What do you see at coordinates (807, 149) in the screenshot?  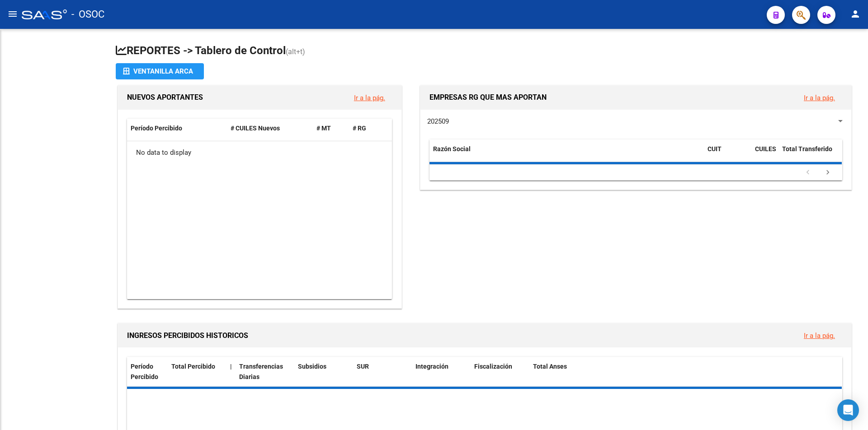 I see `span: Total Transferido` at bounding box center [807, 149].